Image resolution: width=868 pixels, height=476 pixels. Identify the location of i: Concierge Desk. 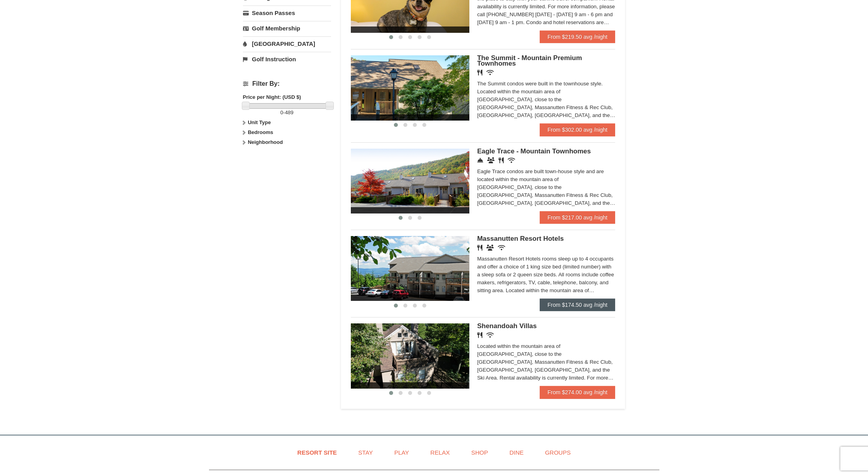
(480, 160).